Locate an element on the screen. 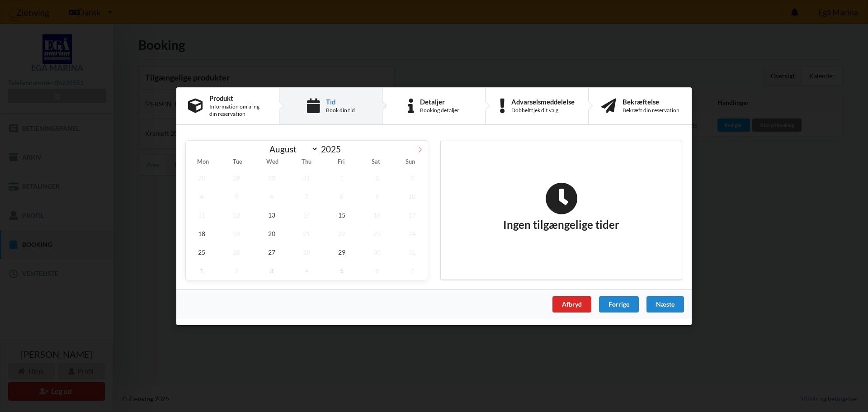  span: August 25, 2025 is located at coordinates (201, 252).